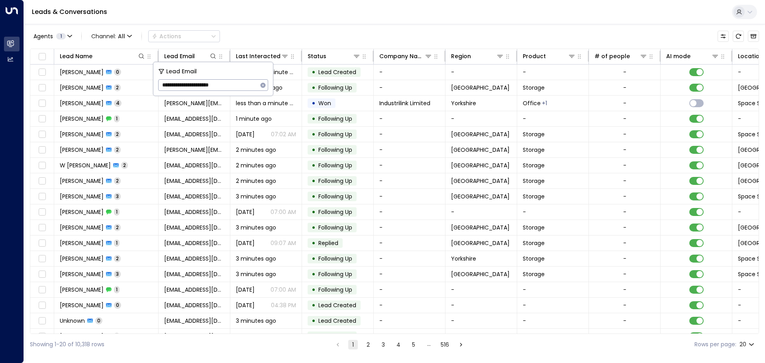  I want to click on div: Button group with a nested menu, so click(184, 36).